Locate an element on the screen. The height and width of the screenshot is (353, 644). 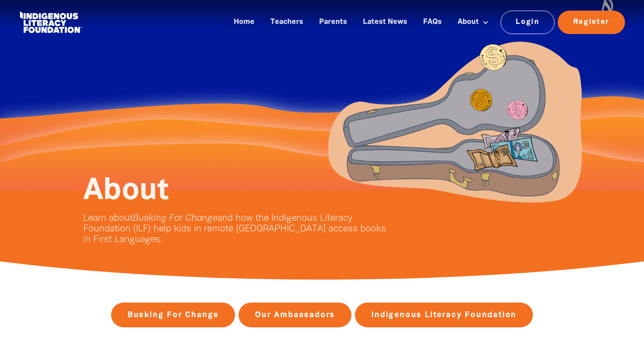
a: FAQs is located at coordinates (432, 22).